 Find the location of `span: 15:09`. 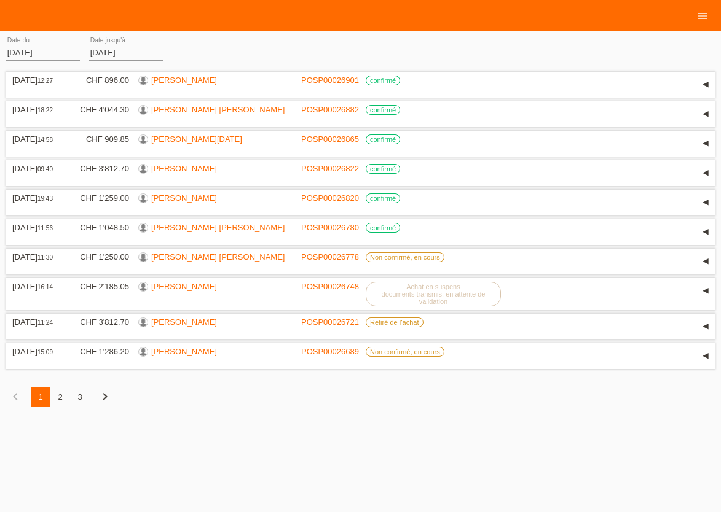

span: 15:09 is located at coordinates (45, 352).